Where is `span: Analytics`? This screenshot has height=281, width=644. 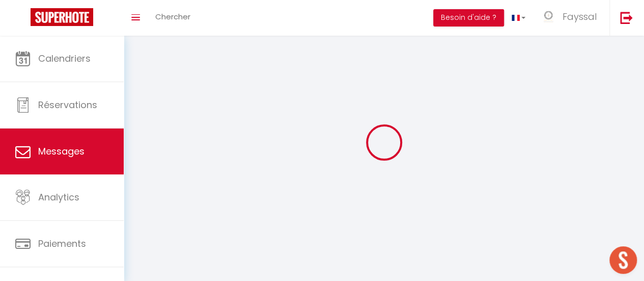 span: Analytics is located at coordinates (59, 197).